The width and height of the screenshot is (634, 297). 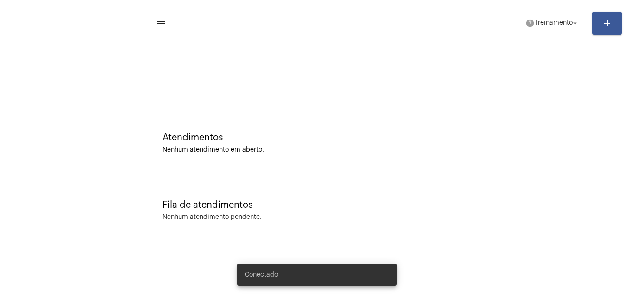 I want to click on button: Treinamento, so click(x=552, y=23).